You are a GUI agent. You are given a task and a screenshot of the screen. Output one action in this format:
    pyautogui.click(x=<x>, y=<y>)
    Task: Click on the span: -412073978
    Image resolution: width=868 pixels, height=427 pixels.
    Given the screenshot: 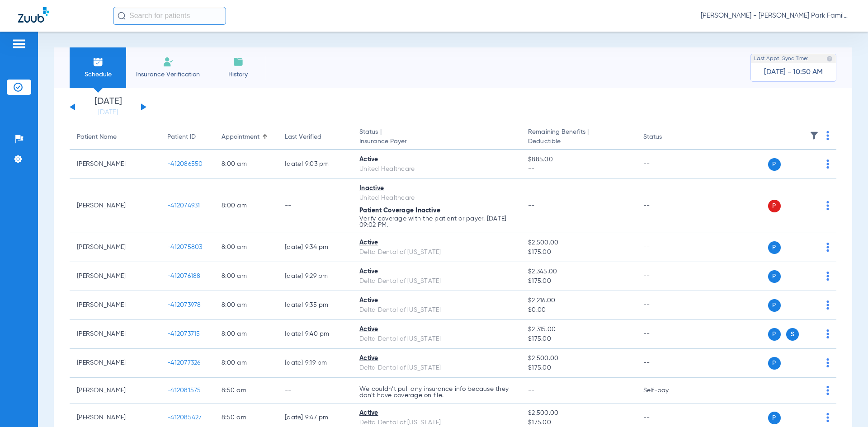 What is the action you would take?
    pyautogui.click(x=184, y=305)
    